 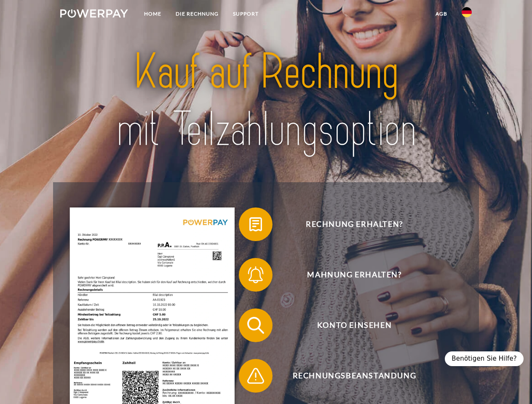 I want to click on a: DIE RECHNUNG, so click(x=197, y=14).